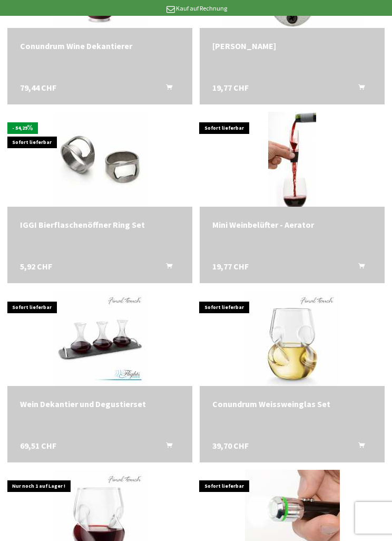 This screenshot has height=541, width=392. Describe the element at coordinates (292, 225) in the screenshot. I see `div: Mini Weinbelüfter - Aerator` at that location.